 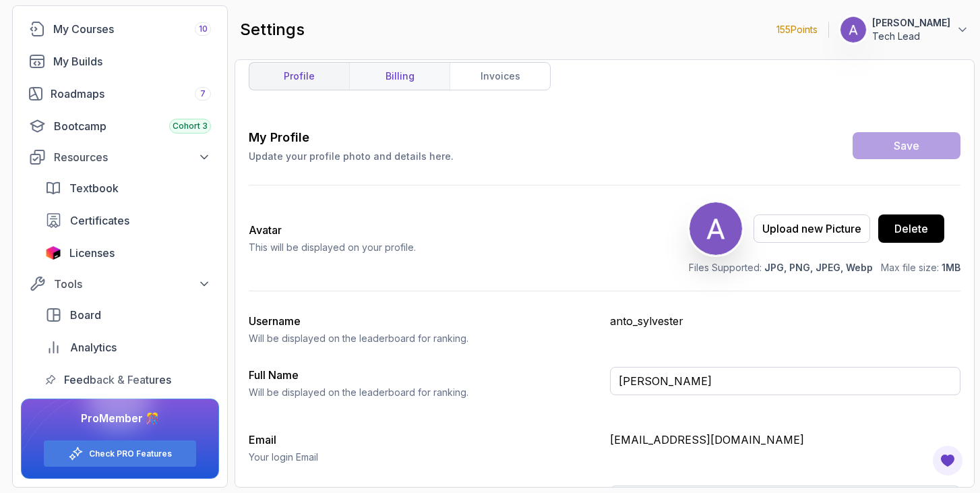 What do you see at coordinates (132, 126) in the screenshot?
I see `div: Bootcamp` at bounding box center [132, 126].